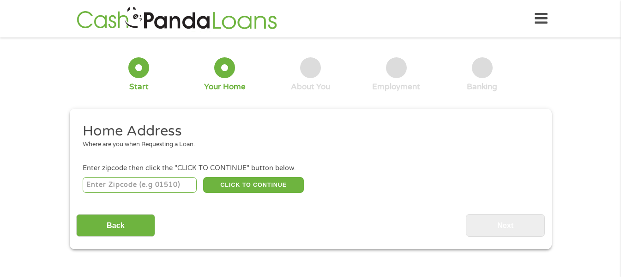 Image resolution: width=621 pixels, height=277 pixels. I want to click on div: Enter zipcode then click the "CLICK TO CONTINUE" button below., so click(310, 168).